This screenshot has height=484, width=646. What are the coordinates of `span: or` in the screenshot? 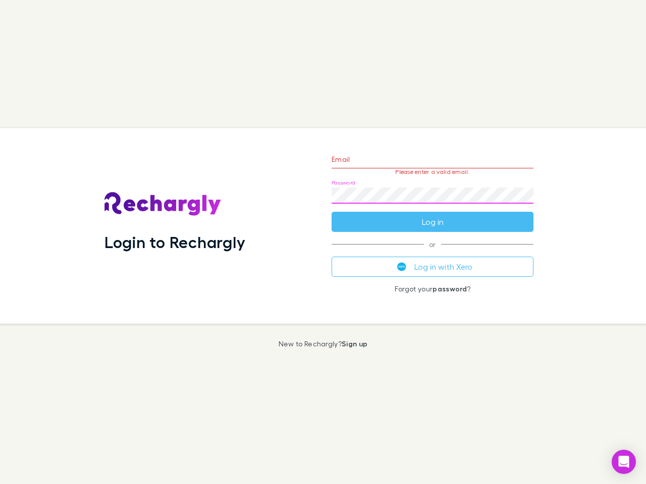 It's located at (432, 244).